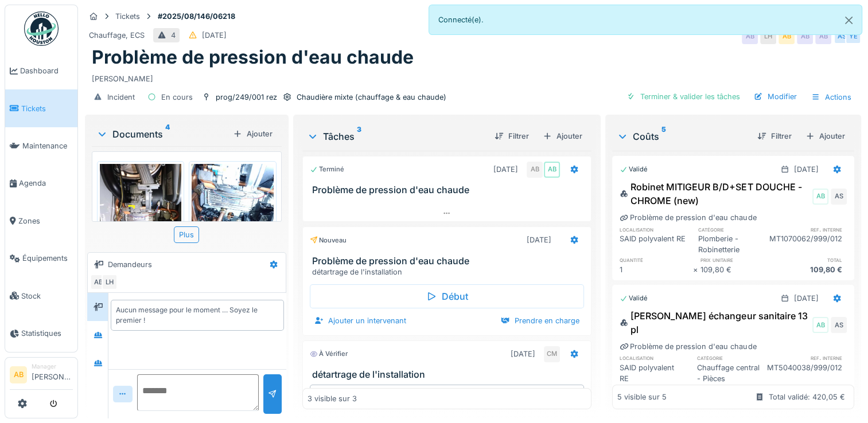 The image size is (868, 423). I want to click on div: Ajouter un intervenant, so click(360, 321).